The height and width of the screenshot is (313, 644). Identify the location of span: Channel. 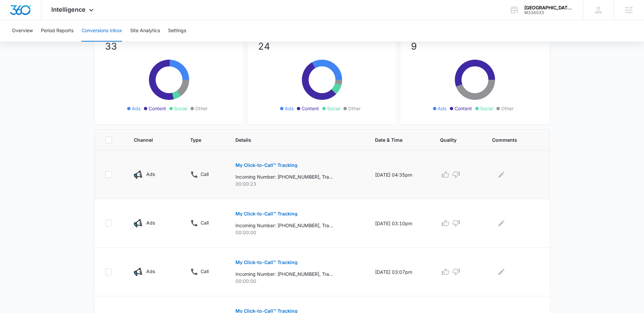
(149, 140).